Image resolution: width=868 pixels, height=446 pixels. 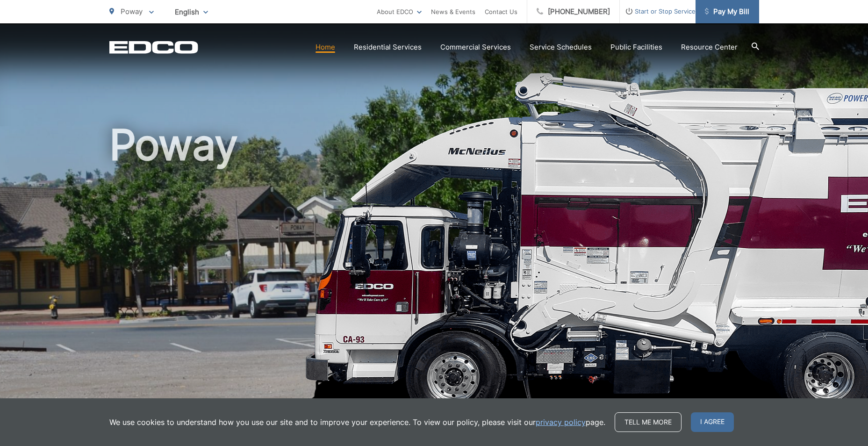 I want to click on a: Resource Center, so click(x=709, y=47).